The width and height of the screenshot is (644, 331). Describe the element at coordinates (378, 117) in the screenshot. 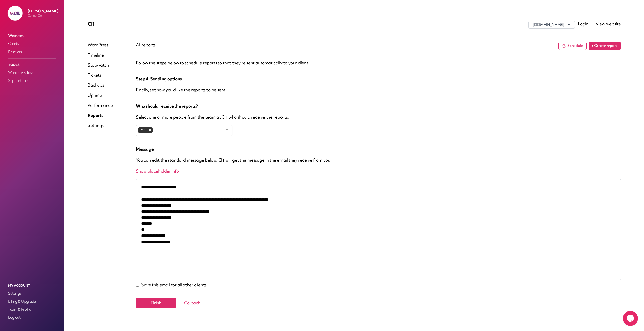

I see `p: Select one or more people from the team at Cl1 who should receive the reports:` at that location.